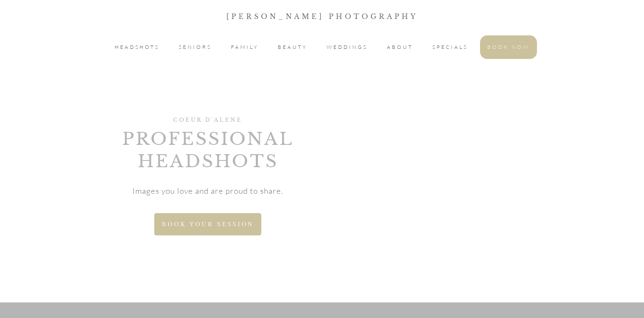  I want to click on span: HEADSHOTS, so click(137, 47).